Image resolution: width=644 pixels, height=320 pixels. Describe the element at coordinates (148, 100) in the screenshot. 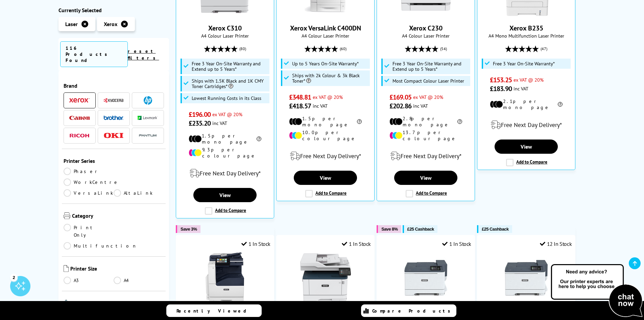

I see `img: HP` at that location.